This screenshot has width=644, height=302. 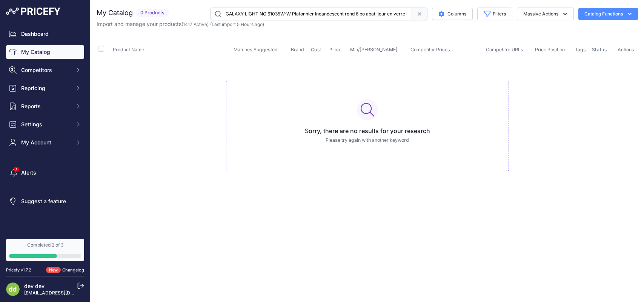 What do you see at coordinates (430, 49) in the screenshot?
I see `span: Competitor Prices` at bounding box center [430, 49].